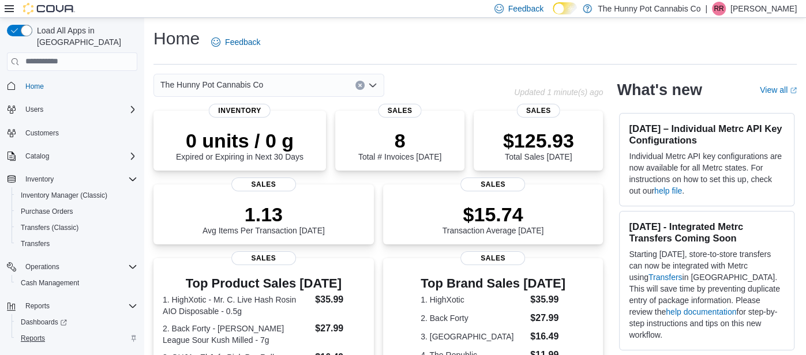 This screenshot has width=806, height=355. Describe the element at coordinates (72, 133) in the screenshot. I see `button: Customers` at that location.